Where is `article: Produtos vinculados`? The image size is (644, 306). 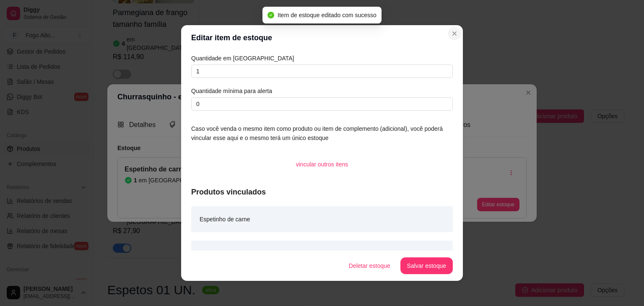 article: Produtos vinculados is located at coordinates (322, 192).